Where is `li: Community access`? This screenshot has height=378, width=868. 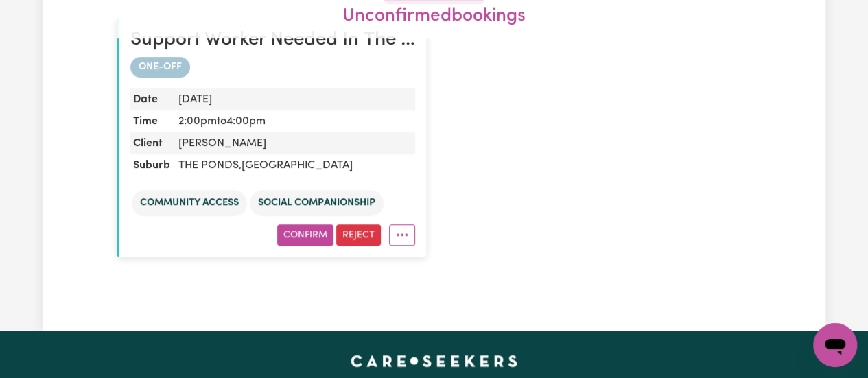
li: Community access is located at coordinates (189, 203).